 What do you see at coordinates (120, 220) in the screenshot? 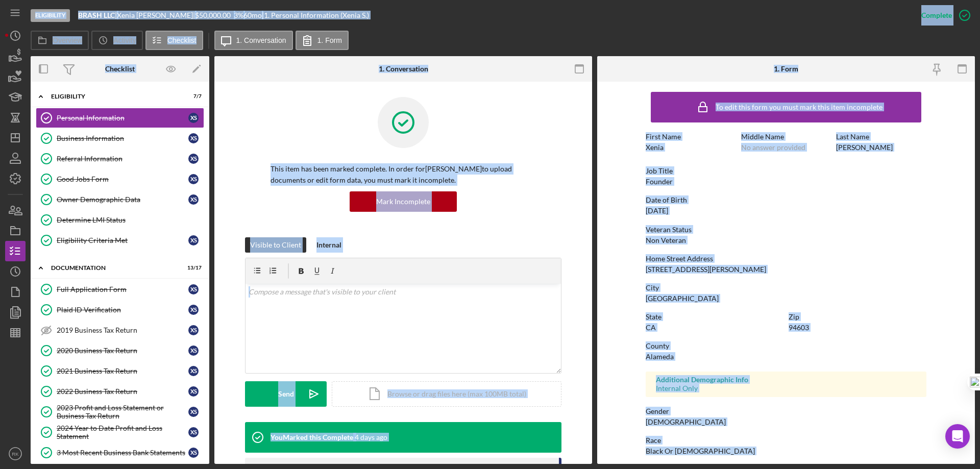
I see `a: Determine LMI Status` at bounding box center [120, 220].